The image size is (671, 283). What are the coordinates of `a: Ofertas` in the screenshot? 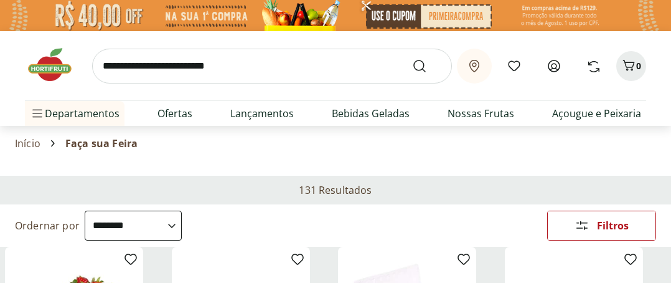 It's located at (175, 113).